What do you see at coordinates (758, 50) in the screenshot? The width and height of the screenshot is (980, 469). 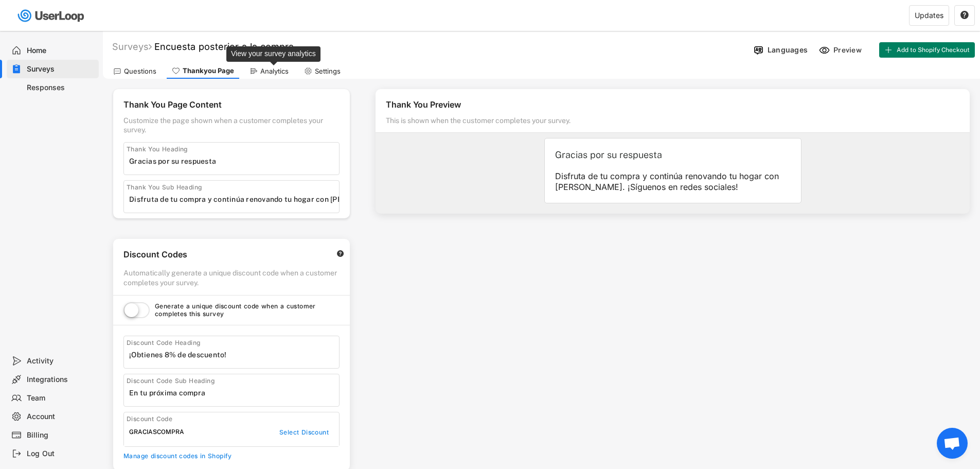 I see `img: Language%20Icon.svg` at bounding box center [758, 50].